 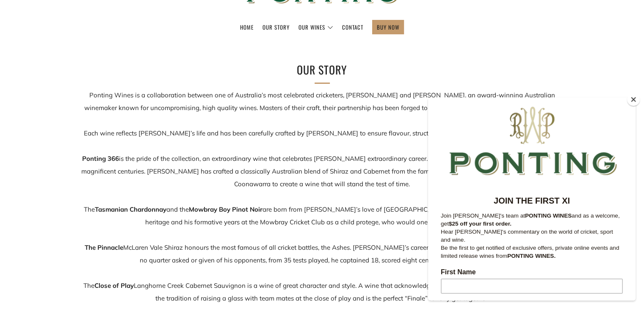 What do you see at coordinates (226, 209) in the screenshot?
I see `strong: Mowbray Boy Pinot Noir` at bounding box center [226, 209].